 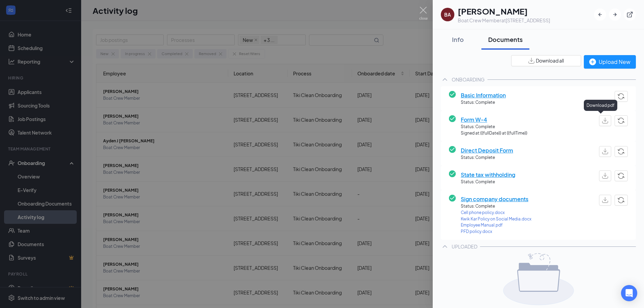 What do you see at coordinates (483, 95) in the screenshot?
I see `span: Basic Information` at bounding box center [483, 95].